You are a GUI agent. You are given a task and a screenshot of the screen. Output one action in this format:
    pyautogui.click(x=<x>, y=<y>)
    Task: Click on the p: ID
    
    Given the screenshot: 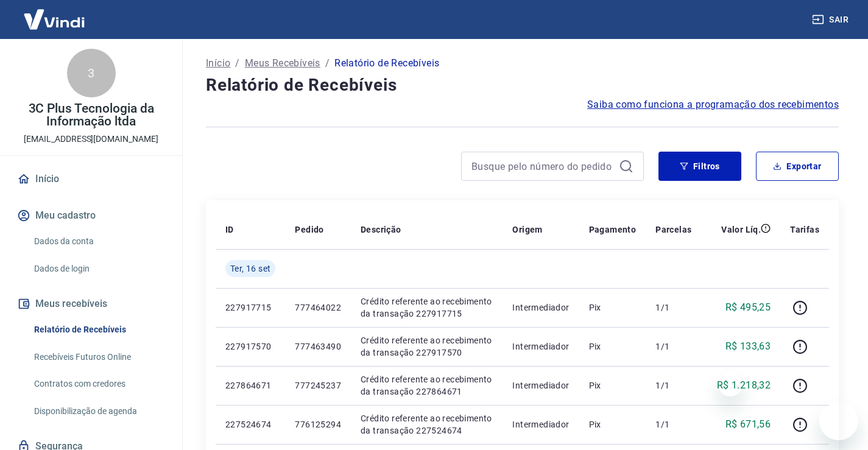 What is the action you would take?
    pyautogui.click(x=230, y=230)
    